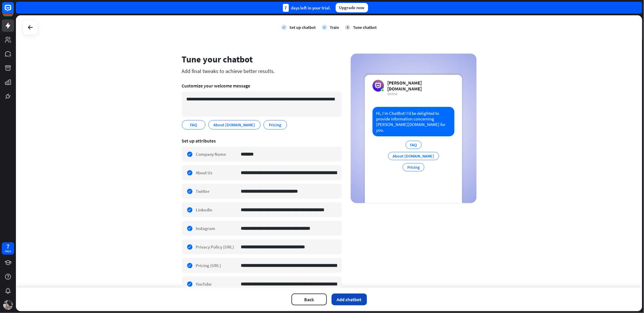  Describe the element at coordinates (303, 27) in the screenshot. I see `div: Set up chatbot` at that location.